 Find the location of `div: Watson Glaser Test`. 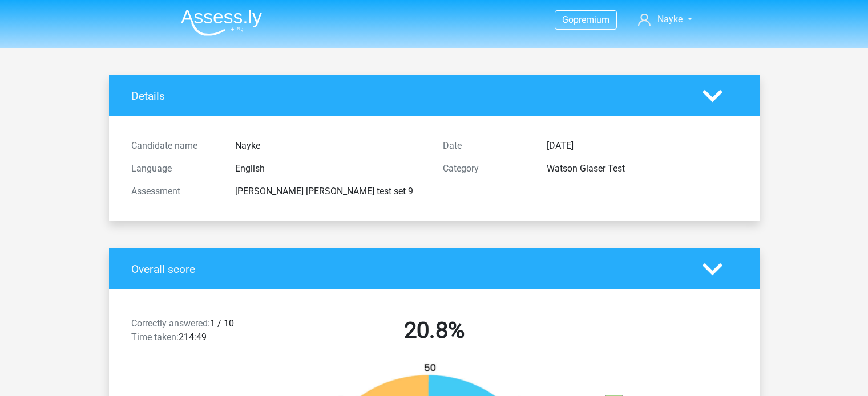

div: Watson Glaser Test is located at coordinates (642, 169).